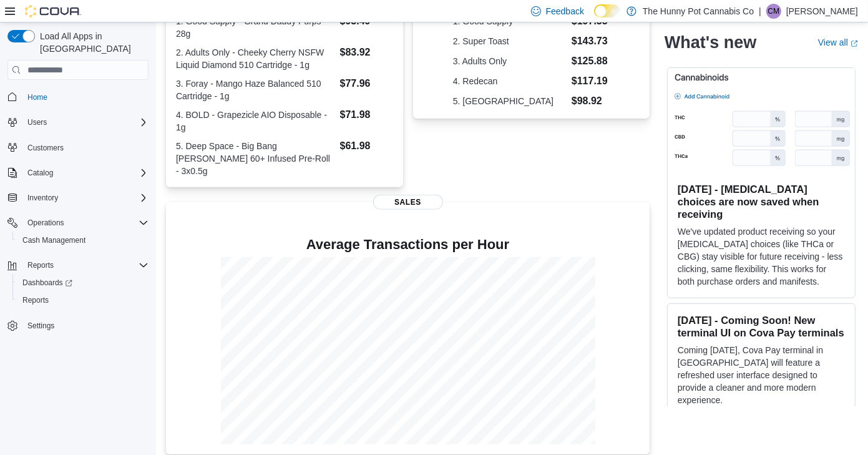  I want to click on dd: $61.98, so click(366, 146).